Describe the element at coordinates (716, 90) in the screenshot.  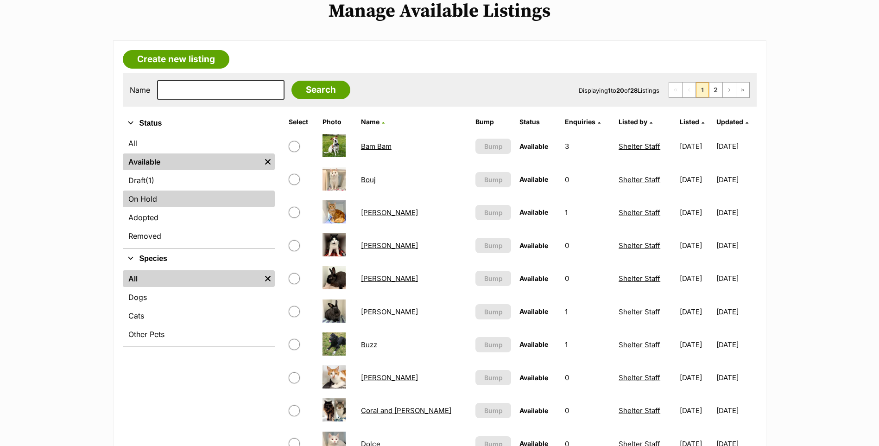
I see `a: Page 2` at that location.